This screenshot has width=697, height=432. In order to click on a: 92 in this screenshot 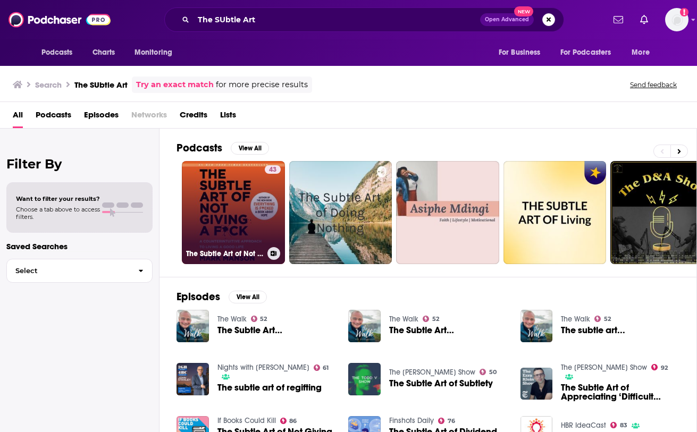, I will do `click(659, 367)`.